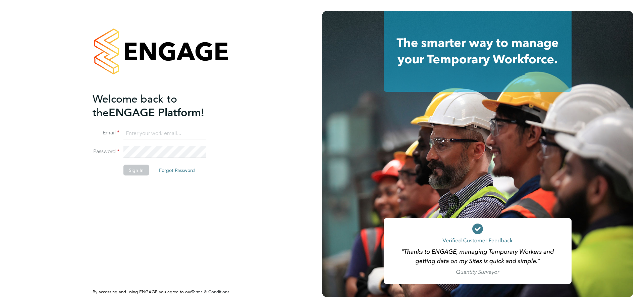 The image size is (644, 308). Describe the element at coordinates (210, 292) in the screenshot. I see `a: Terms & Conditions` at that location.